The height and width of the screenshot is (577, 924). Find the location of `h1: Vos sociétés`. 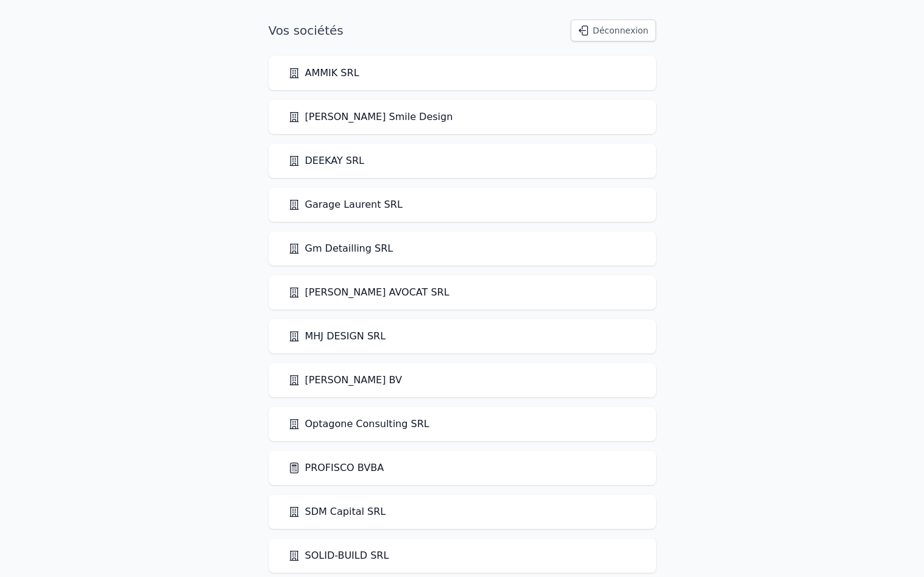

h1: Vos sociétés is located at coordinates (306, 31).